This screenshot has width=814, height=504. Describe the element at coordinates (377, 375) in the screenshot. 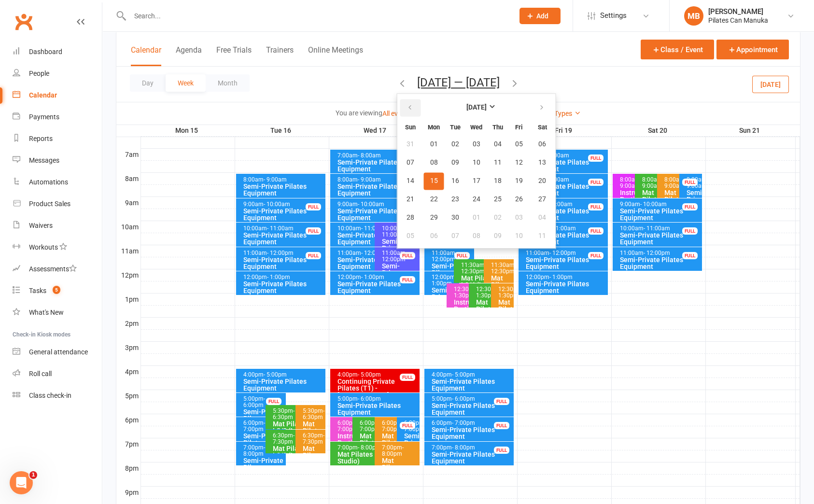

I see `div: 4:00pm` at that location.